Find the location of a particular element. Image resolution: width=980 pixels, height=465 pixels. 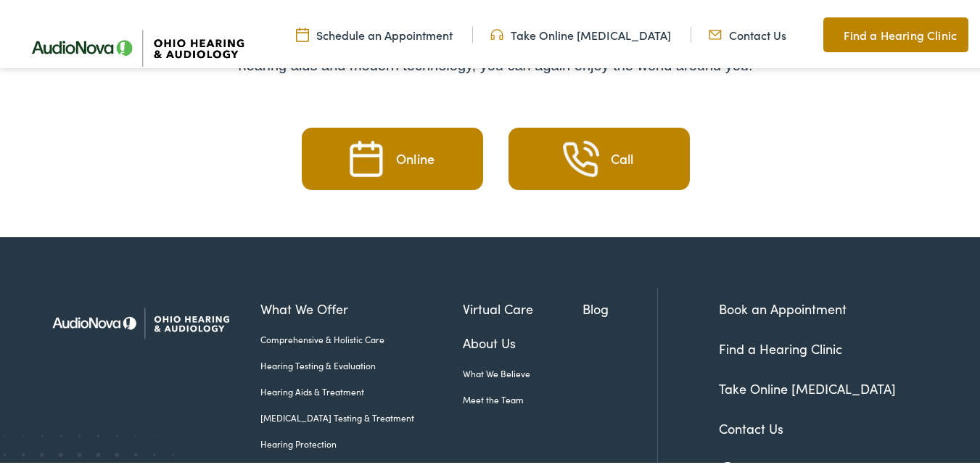

a: About Us is located at coordinates (522, 339).